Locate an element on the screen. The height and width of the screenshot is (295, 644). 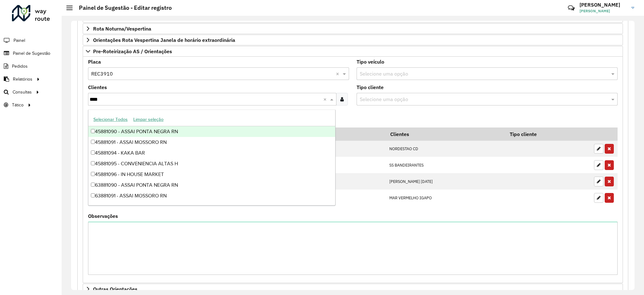
span: Rota Noturna/Vespertina is located at coordinates (122, 29).